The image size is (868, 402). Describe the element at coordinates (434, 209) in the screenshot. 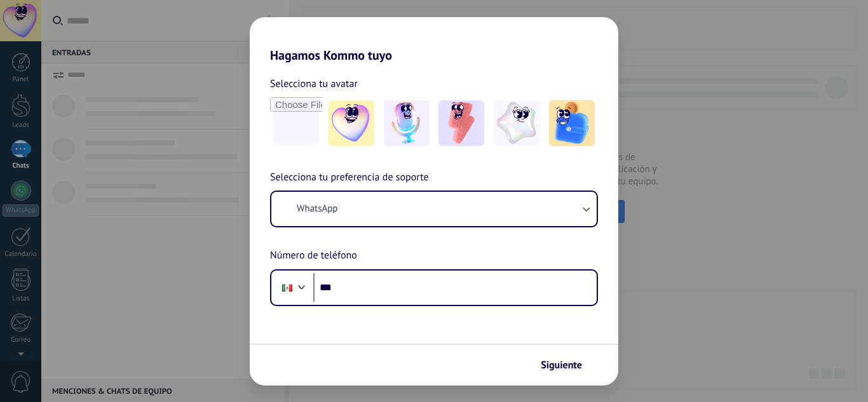

I see `button: WhatsApp` at that location.